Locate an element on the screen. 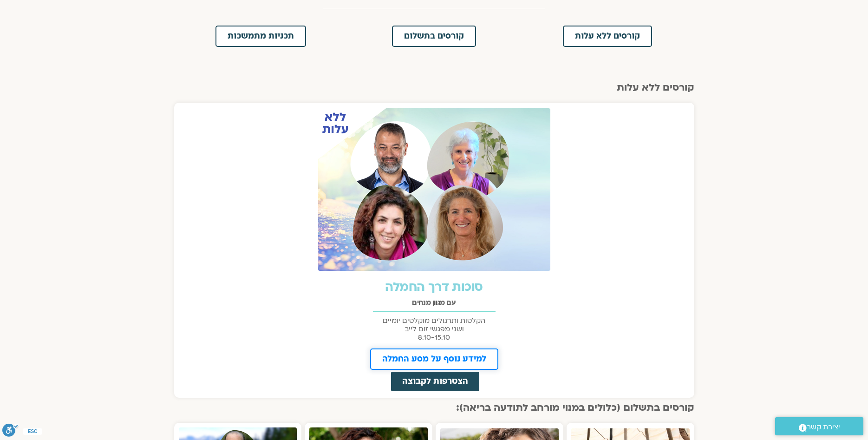  a: סוכות דרך החמלה is located at coordinates (434, 287).